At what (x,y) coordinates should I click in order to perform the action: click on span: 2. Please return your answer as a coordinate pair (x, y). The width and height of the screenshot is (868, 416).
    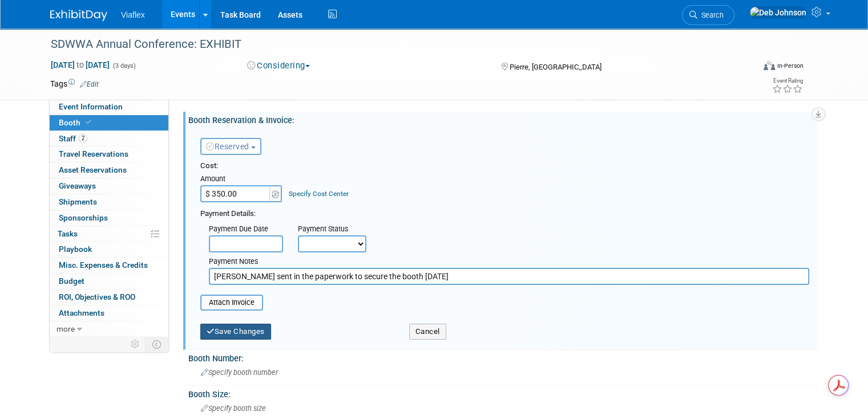
    Looking at the image, I should click on (82, 138).